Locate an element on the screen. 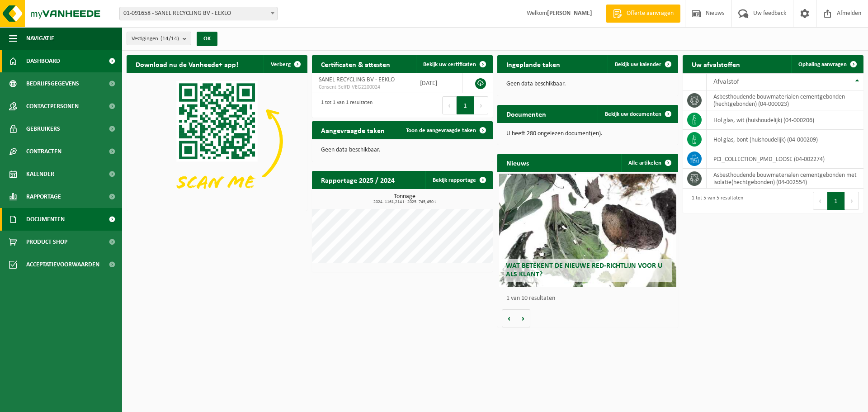 The width and height of the screenshot is (868, 412). button: Volgende is located at coordinates (523, 318).